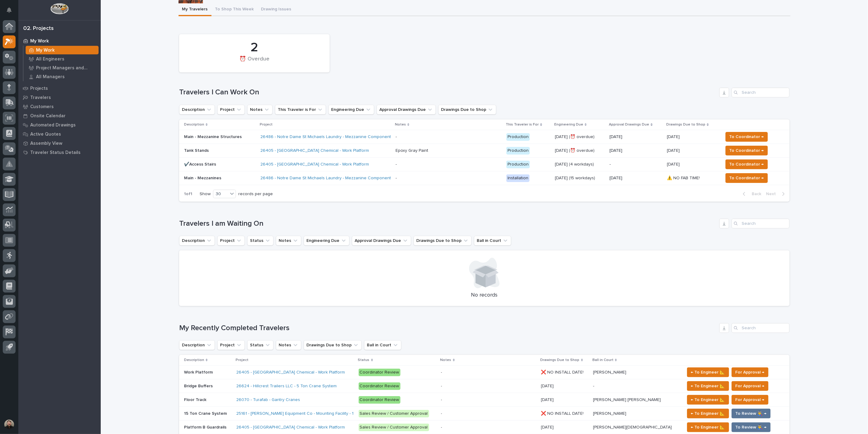 This screenshot has width=868, height=434. I want to click on a: Customers, so click(59, 106).